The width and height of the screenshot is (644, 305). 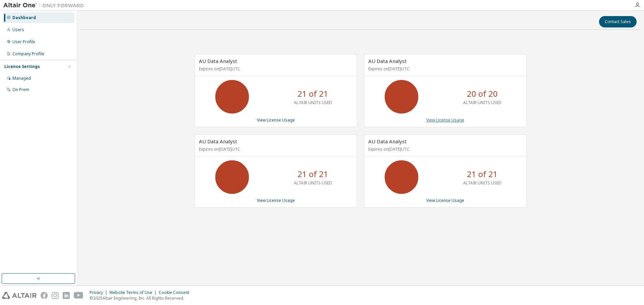 I want to click on img: facebook.svg, so click(x=44, y=295).